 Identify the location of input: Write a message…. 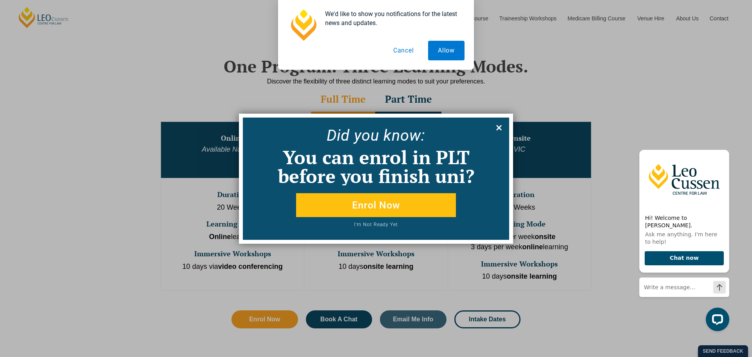
(51, 145).